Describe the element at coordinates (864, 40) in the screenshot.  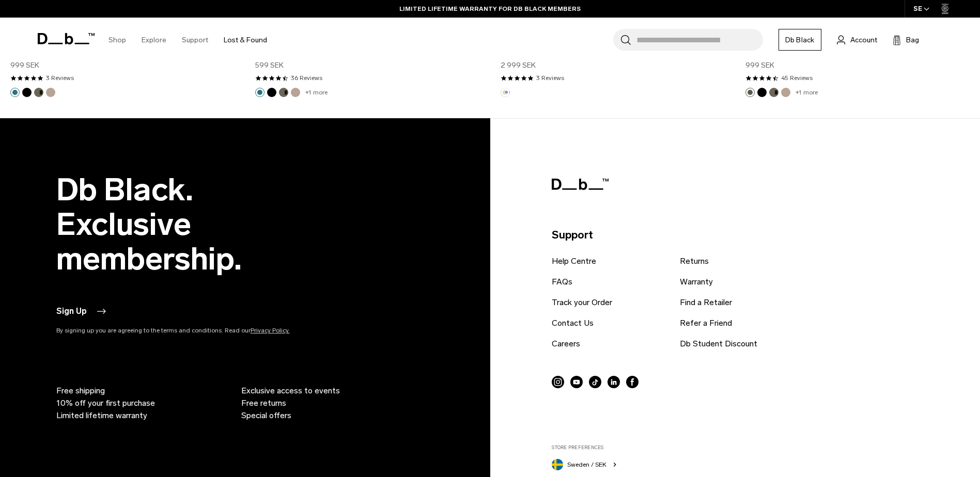
I see `span: Account` at that location.